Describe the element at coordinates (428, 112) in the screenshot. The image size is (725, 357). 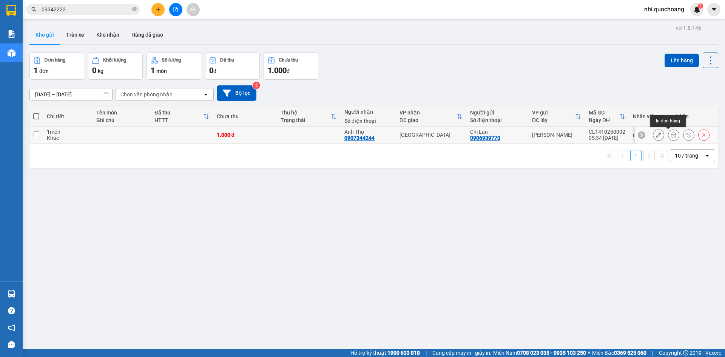
I see `div: VP nhận` at that location.